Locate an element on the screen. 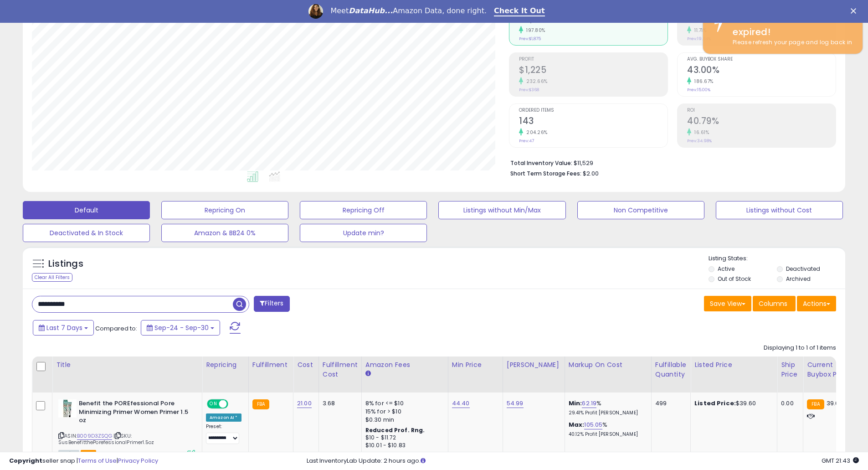 The image size is (868, 470). small: Prev: $368 is located at coordinates (529, 90).